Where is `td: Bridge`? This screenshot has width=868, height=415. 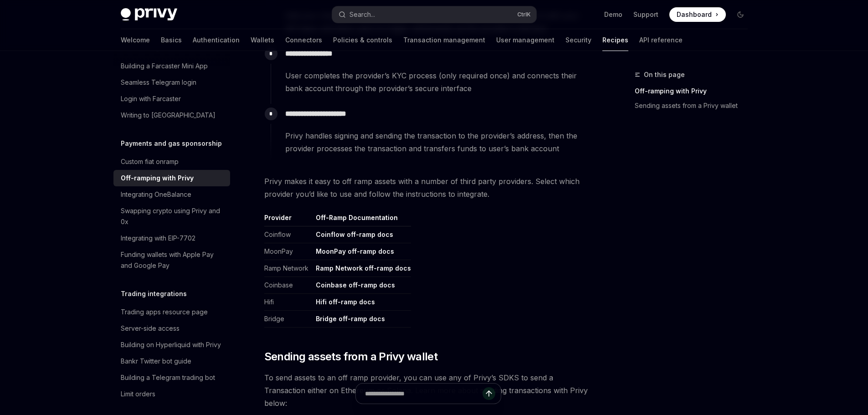
td: Bridge is located at coordinates (288, 319).